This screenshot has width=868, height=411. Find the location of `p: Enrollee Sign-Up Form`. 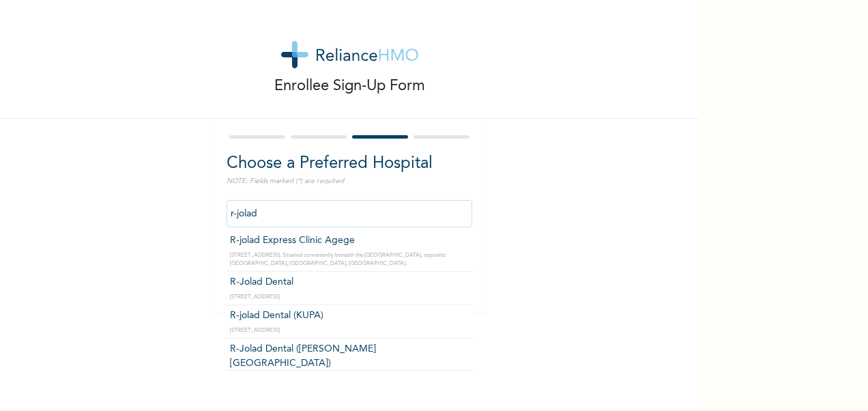

p: Enrollee Sign-Up Form is located at coordinates (350, 86).